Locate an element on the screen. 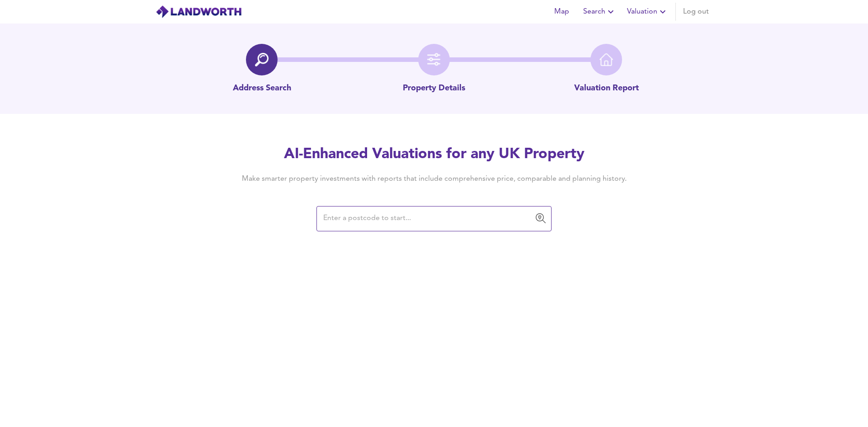 Image resolution: width=868 pixels, height=427 pixels. h4: Make smarter property investments with reports that include comprehensive price, comparable and p... is located at coordinates (434, 179).